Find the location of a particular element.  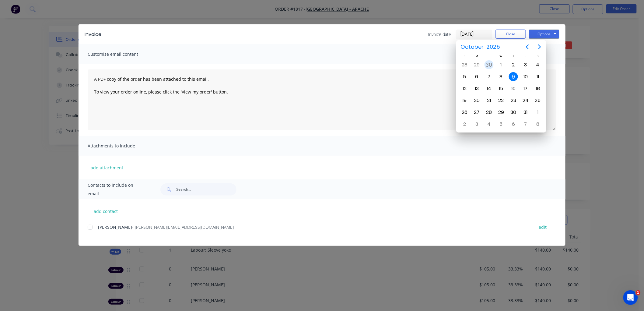

div: Thursday, October 2, 2025 is located at coordinates (513, 65).